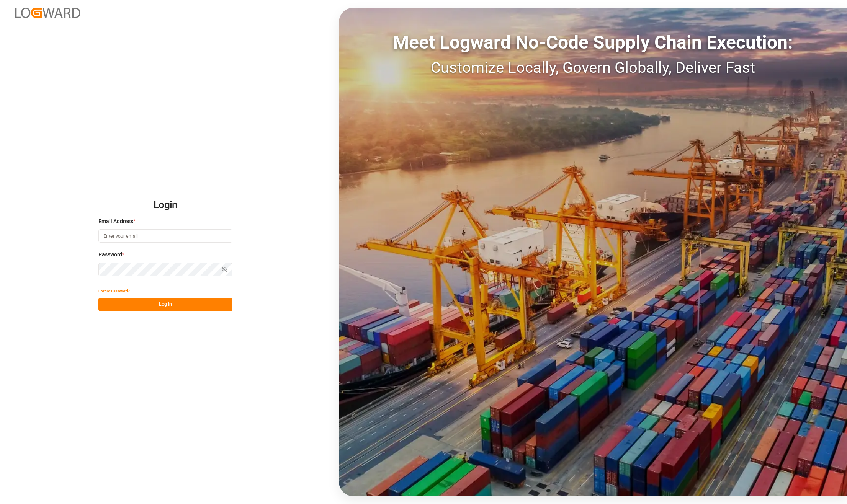 Image resolution: width=847 pixels, height=504 pixels. Describe the element at coordinates (593, 68) in the screenshot. I see `div: Customize Locally, Govern Globally, Deliver Fast` at that location.